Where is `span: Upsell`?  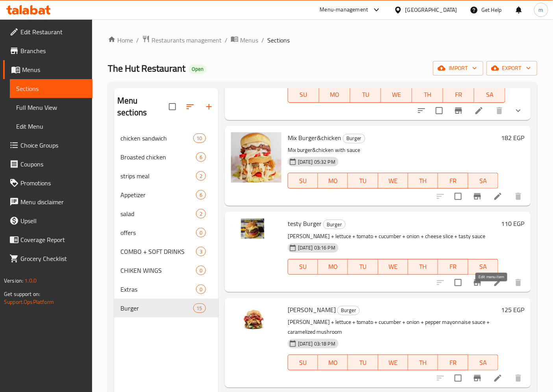
span: Upsell is located at coordinates (53, 221).